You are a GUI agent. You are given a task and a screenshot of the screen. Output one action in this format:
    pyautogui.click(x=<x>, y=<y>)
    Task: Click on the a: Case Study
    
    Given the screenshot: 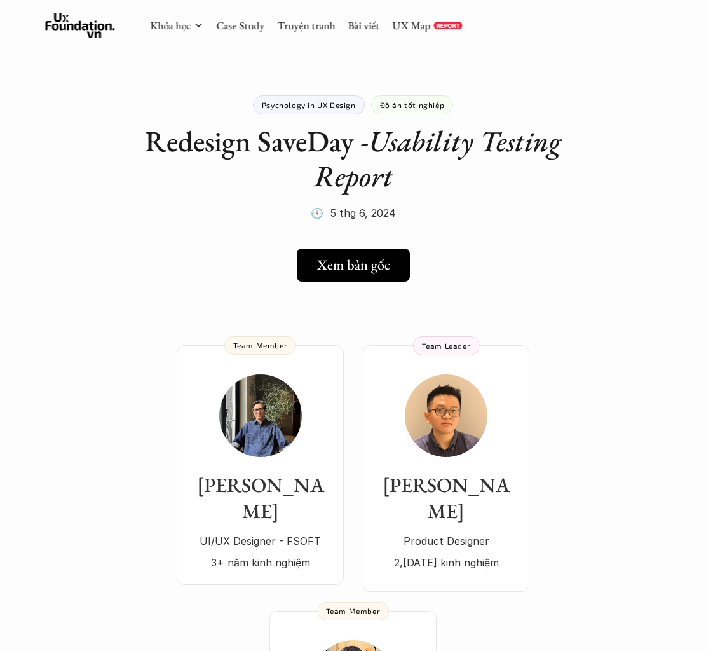 What is the action you would take?
    pyautogui.click(x=240, y=25)
    